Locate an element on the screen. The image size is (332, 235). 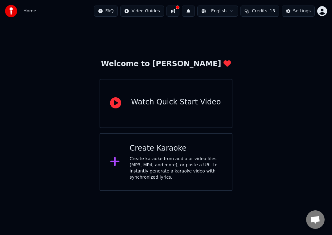
button: Settings is located at coordinates (298, 11).